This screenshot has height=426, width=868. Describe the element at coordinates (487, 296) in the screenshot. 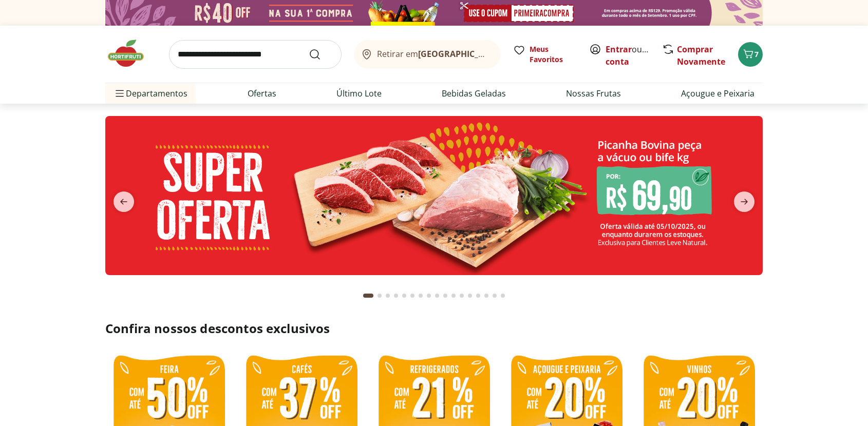

I see `button: Go to page 15 from fs-carousel` at that location.